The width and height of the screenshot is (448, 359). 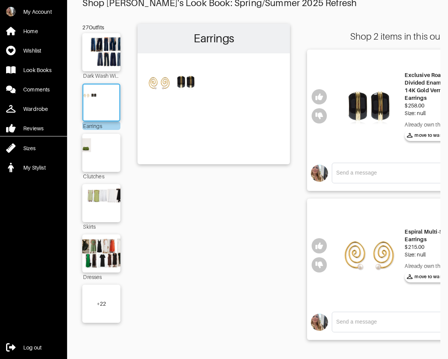 What do you see at coordinates (32, 51) in the screenshot?
I see `div: Wishlist` at bounding box center [32, 51].